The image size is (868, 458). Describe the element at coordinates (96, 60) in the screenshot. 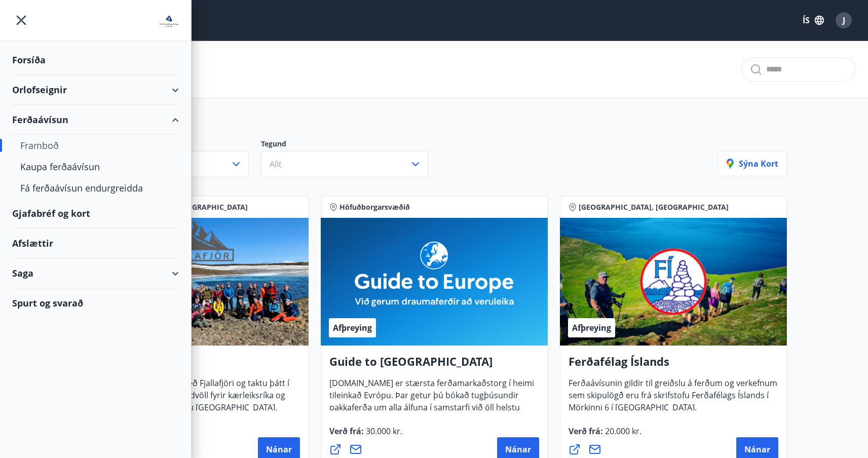

I see `div: Forsíða` at that location.